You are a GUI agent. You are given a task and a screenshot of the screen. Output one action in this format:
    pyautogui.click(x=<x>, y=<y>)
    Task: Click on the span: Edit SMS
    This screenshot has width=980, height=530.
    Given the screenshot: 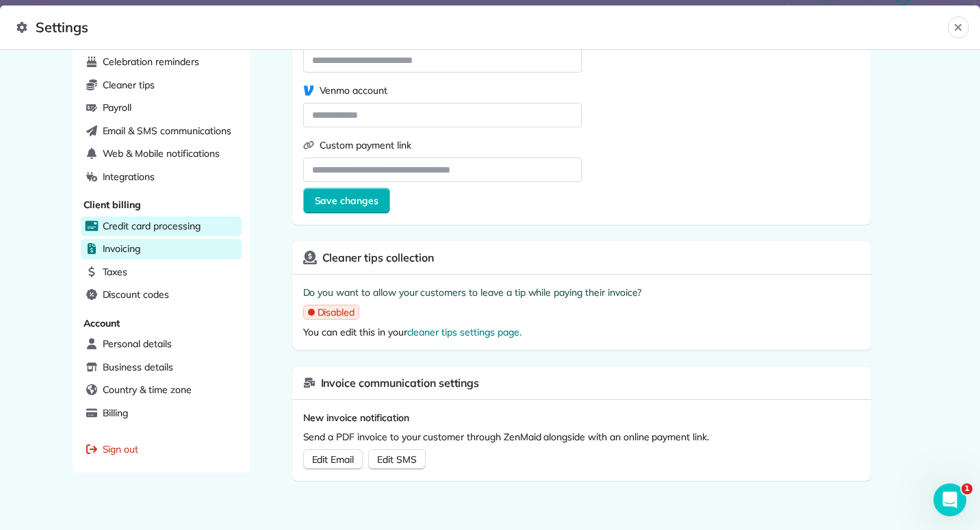 What is the action you would take?
    pyautogui.click(x=397, y=460)
    